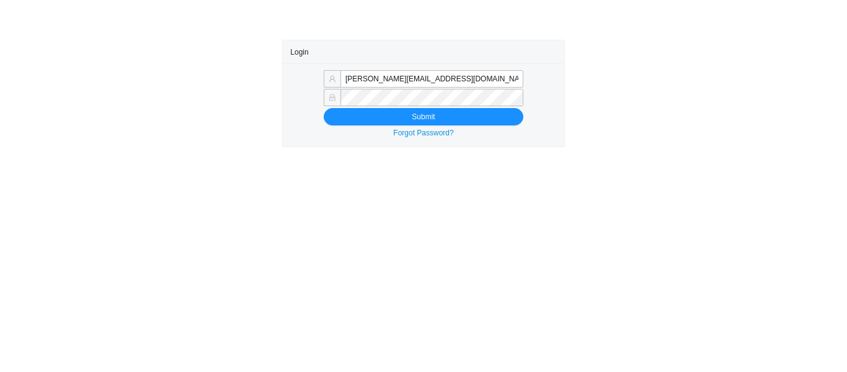  Describe the element at coordinates (332, 79) in the screenshot. I see `span: user` at that location.